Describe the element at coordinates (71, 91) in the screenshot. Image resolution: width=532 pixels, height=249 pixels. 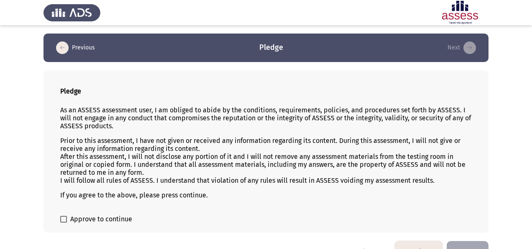
I see `b: Pledge` at that location.